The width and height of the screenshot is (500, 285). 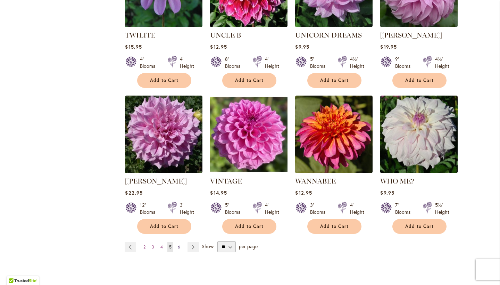 What do you see at coordinates (187, 209) in the screenshot?
I see `div: 3' Height` at bounding box center [187, 209].